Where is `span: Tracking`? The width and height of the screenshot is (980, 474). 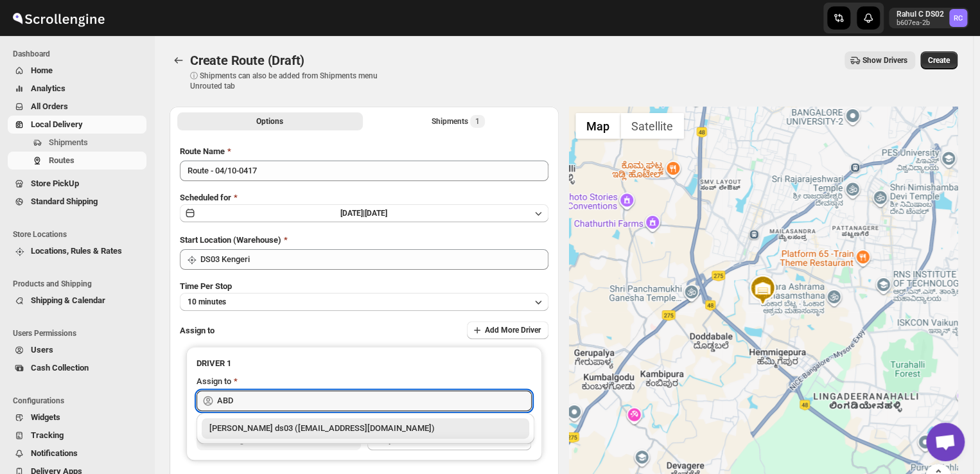
span: Tracking is located at coordinates (47, 435).